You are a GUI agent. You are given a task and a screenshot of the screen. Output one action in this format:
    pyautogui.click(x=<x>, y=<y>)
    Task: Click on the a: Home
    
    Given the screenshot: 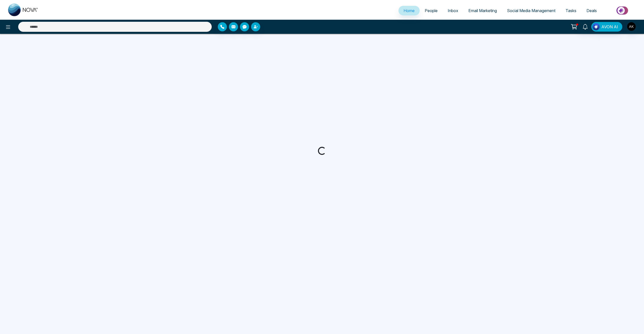 What is the action you would take?
    pyautogui.click(x=409, y=11)
    